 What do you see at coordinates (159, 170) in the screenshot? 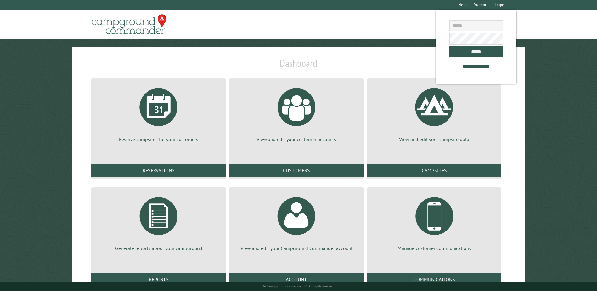
I see `a: Reservations` at bounding box center [159, 170].